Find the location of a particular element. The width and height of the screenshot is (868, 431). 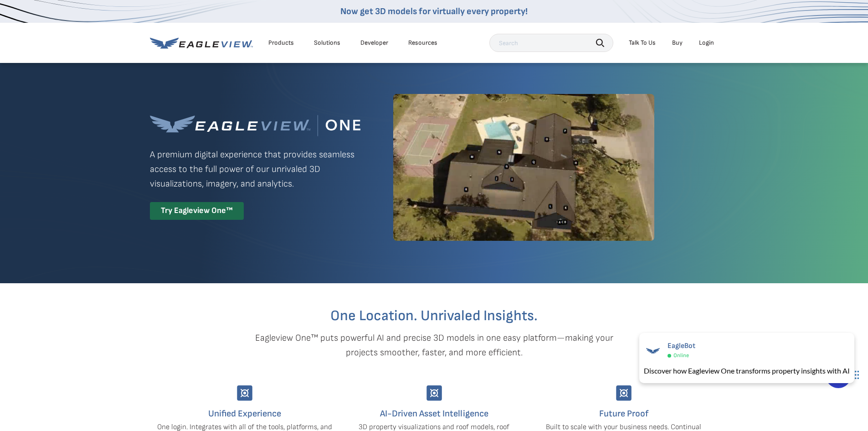

div: Resources is located at coordinates (423, 43).